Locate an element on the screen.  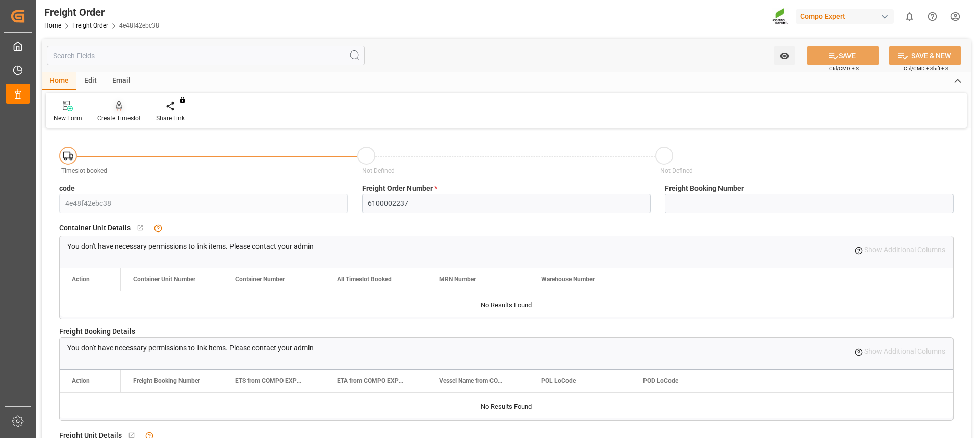
button: Help Center is located at coordinates (932, 16).